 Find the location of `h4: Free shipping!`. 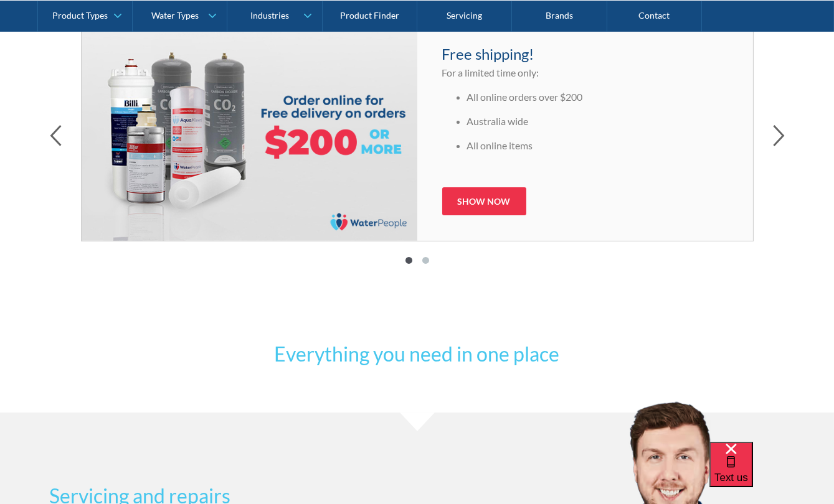

h4: Free shipping! is located at coordinates (585, 54).